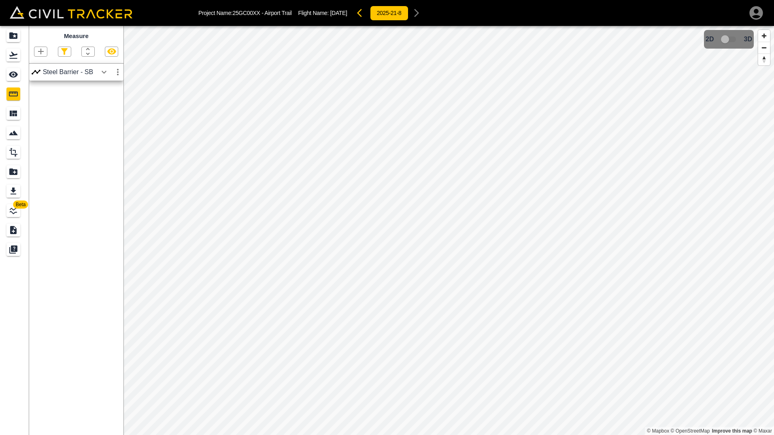  What do you see at coordinates (764, 47) in the screenshot?
I see `button: Zoom out` at bounding box center [764, 47].